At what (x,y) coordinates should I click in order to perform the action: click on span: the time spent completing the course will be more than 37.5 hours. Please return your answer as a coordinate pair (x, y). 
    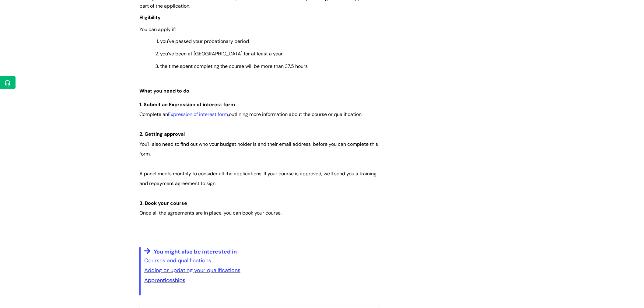
    Looking at the image, I should click on (234, 66).